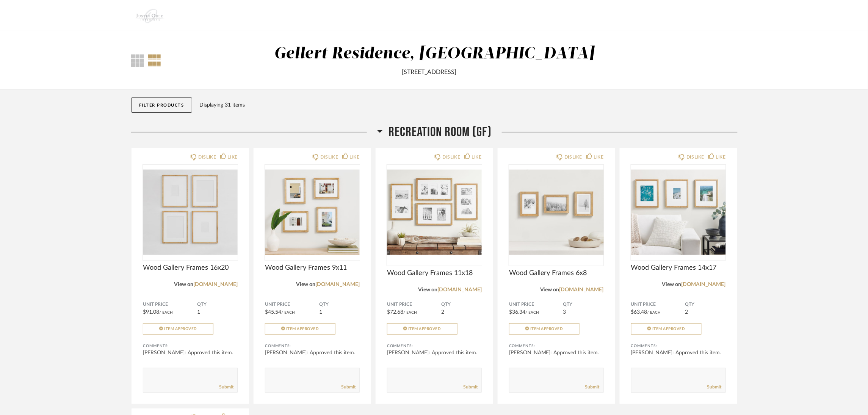 The width and height of the screenshot is (868, 415). I want to click on span: Wood Gallery Frames 11x18, so click(435, 274).